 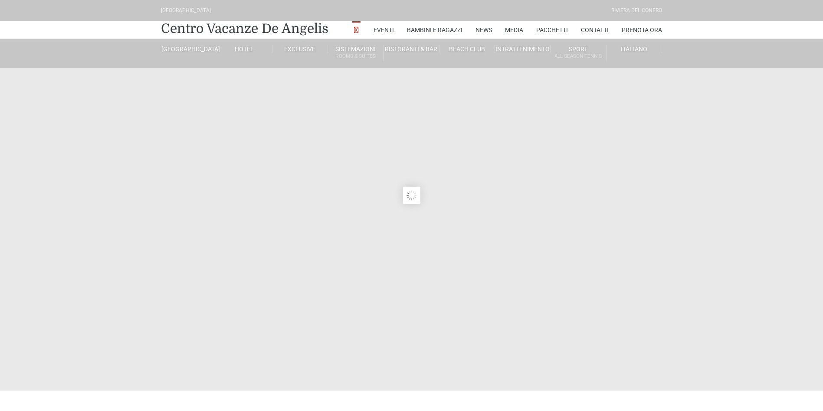 What do you see at coordinates (514, 30) in the screenshot?
I see `a: Media` at bounding box center [514, 30].